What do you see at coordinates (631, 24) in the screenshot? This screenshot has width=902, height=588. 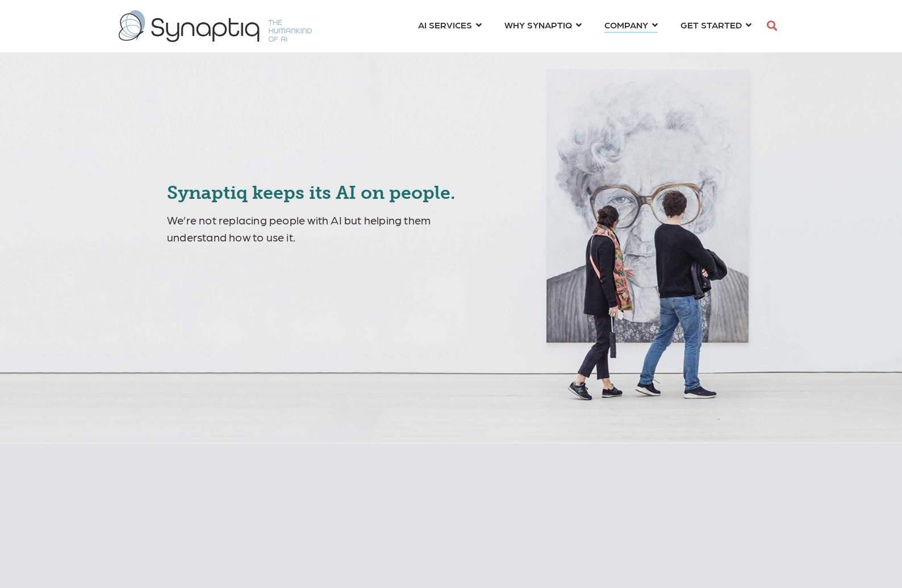 I see `a: COMPANY` at bounding box center [631, 24].